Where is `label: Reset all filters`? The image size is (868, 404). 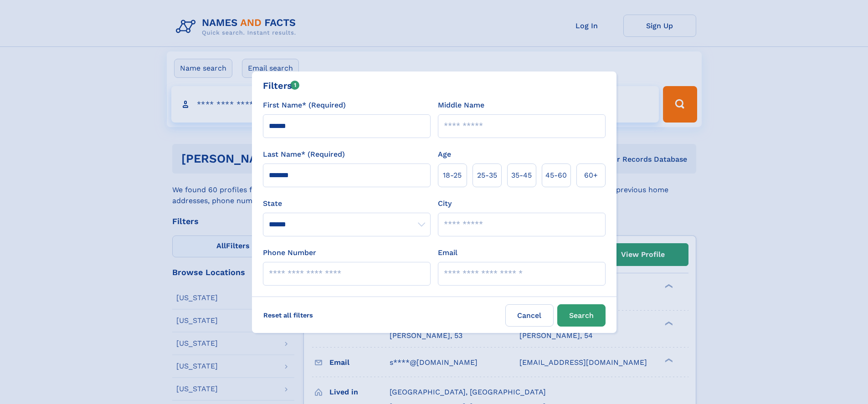 label: Reset all filters is located at coordinates (288, 315).